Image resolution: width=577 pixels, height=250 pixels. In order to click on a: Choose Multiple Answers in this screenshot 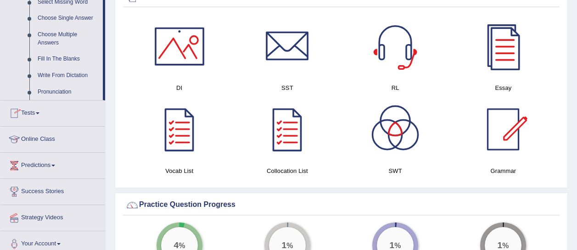, I will do `click(68, 39)`.